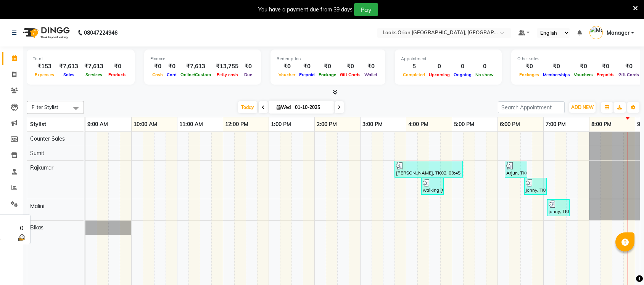 This screenshot has width=644, height=285. I want to click on span: Wallet, so click(371, 75).